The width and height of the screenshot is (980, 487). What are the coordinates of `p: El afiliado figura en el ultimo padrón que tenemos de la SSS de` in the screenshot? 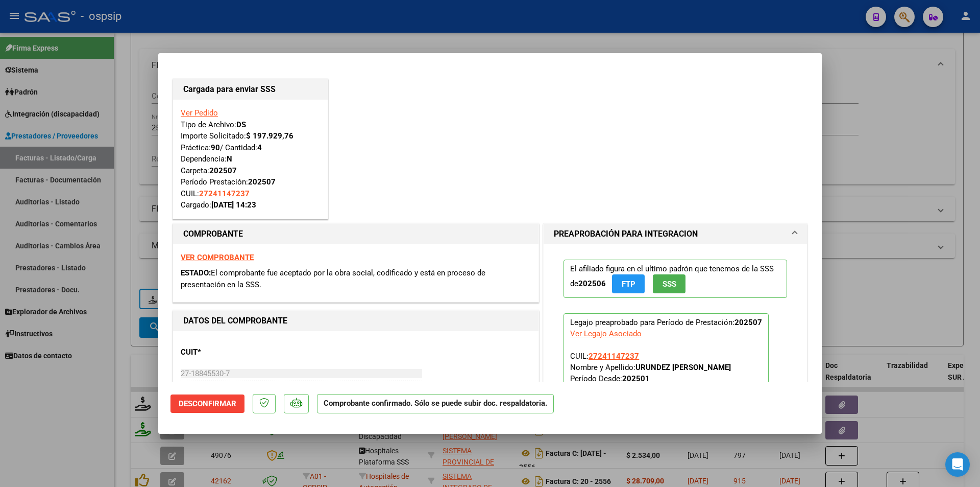 It's located at (676, 278).